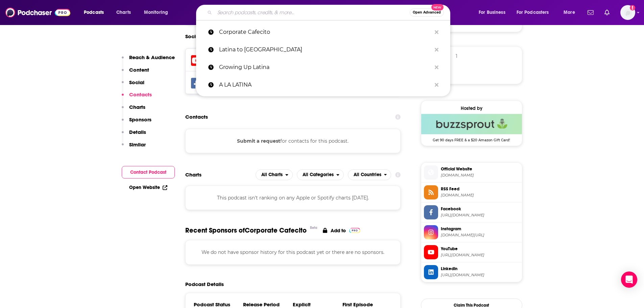 This screenshot has width=644, height=308. I want to click on span: For Business, so click(492, 13).